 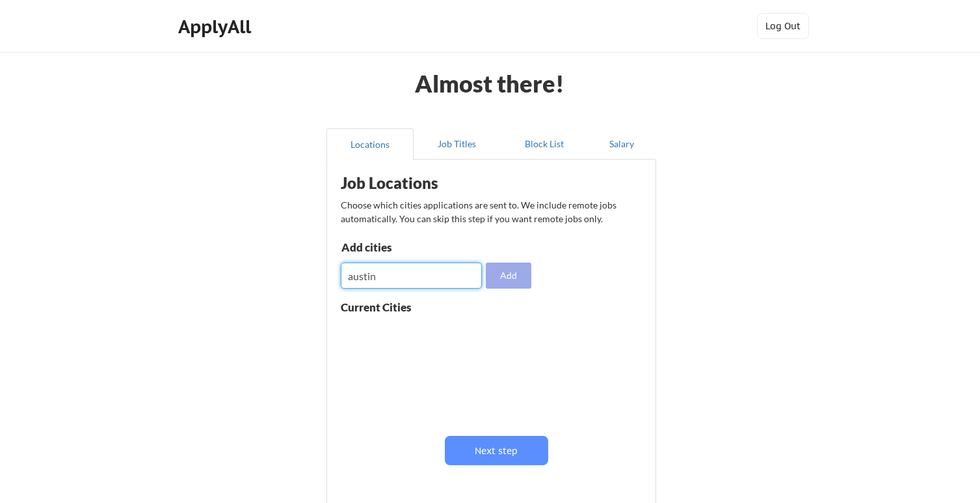 What do you see at coordinates (545, 144) in the screenshot?
I see `button: Block List` at bounding box center [545, 144].